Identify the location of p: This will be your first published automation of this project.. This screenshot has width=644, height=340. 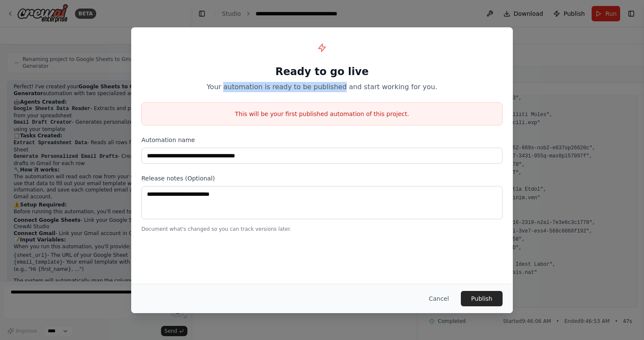
(322, 113).